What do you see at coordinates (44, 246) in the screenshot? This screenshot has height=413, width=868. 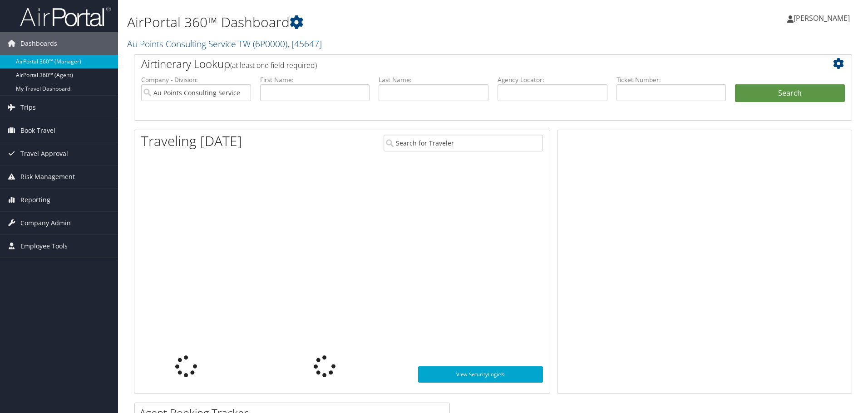 I see `span: Employee Tools` at bounding box center [44, 246].